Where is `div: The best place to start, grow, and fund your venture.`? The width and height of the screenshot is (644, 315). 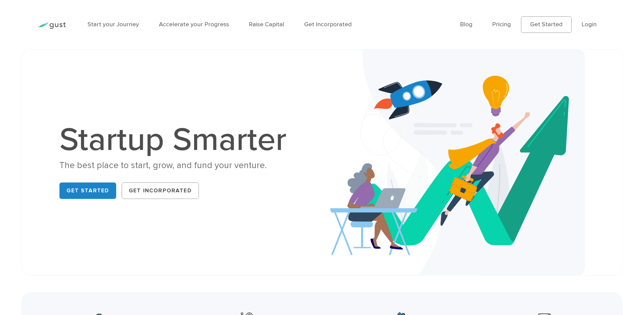
div: The best place to start, grow, and fund your venture. is located at coordinates (177, 166).